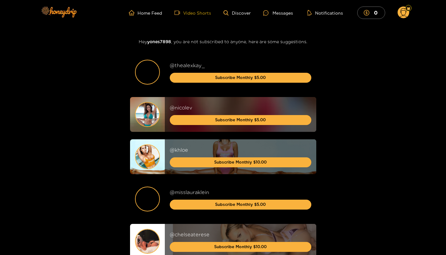 This screenshot has height=255, width=446. Describe the element at coordinates (159, 41) in the screenshot. I see `span: yones7898` at that location.